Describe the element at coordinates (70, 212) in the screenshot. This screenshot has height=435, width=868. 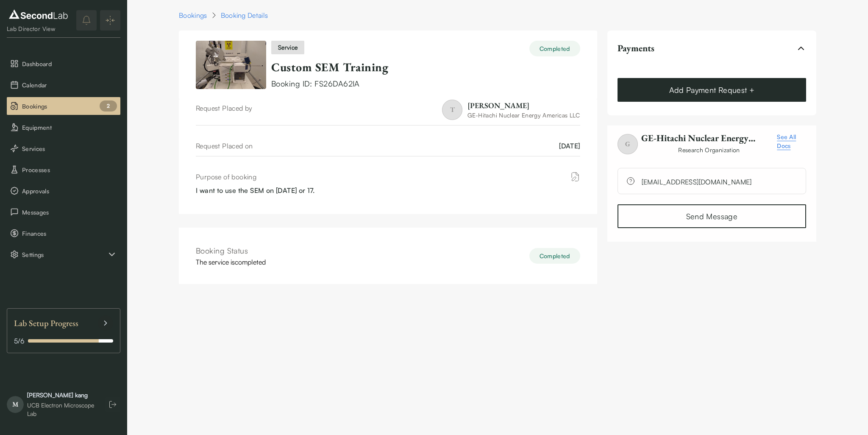
I see `span: Messages` at that location.